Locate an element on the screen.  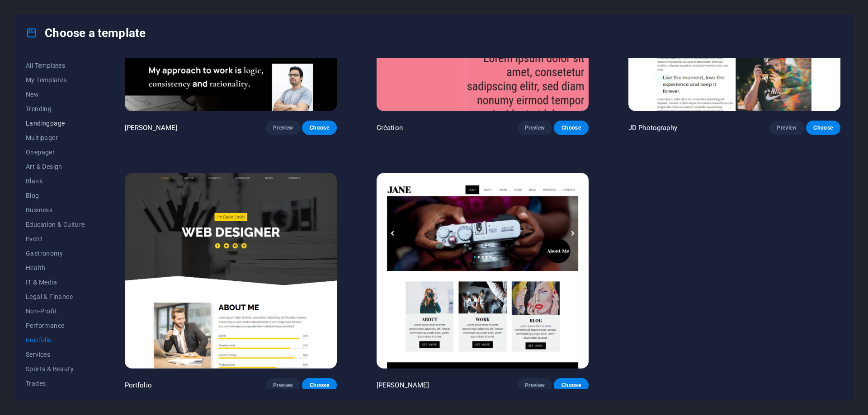
span: Non-Profit is located at coordinates (55, 312).